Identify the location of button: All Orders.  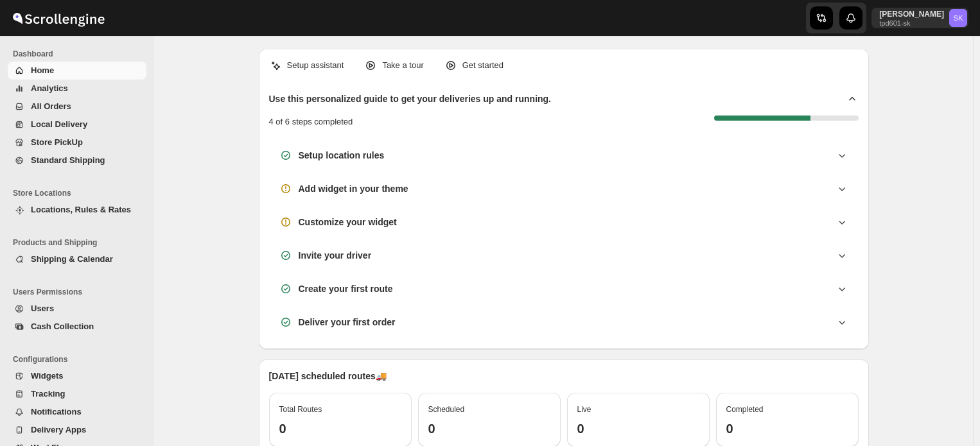
(77, 106).